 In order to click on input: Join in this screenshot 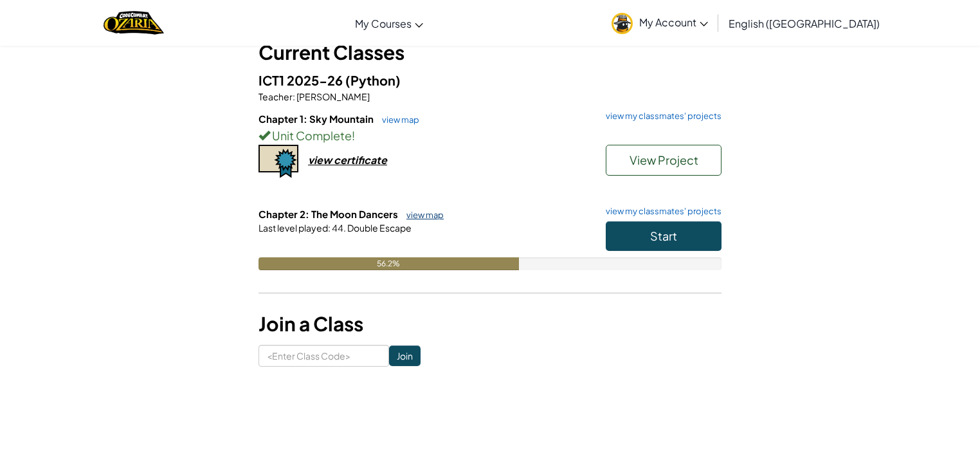, I will do `click(405, 356)`.